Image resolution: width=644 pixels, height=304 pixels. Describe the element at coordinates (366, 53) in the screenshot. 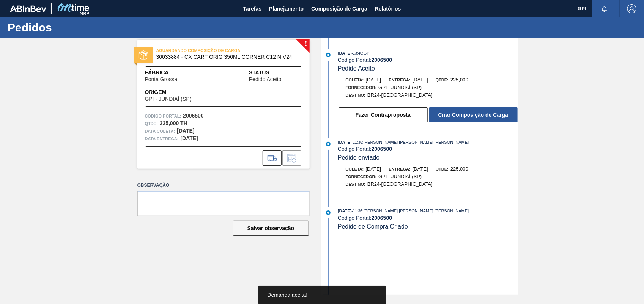

I see `span: : GPI` at that location.